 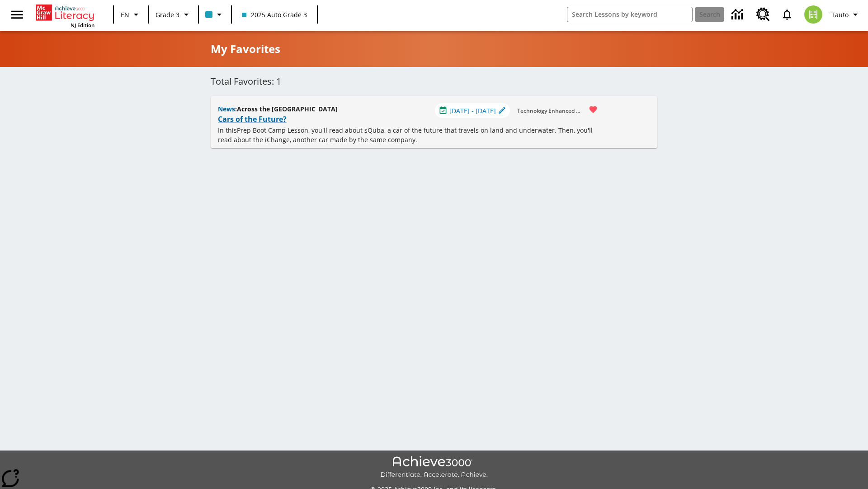 What do you see at coordinates (215, 14) in the screenshot?
I see `button: Class color is light blue. Change class color` at bounding box center [215, 14].